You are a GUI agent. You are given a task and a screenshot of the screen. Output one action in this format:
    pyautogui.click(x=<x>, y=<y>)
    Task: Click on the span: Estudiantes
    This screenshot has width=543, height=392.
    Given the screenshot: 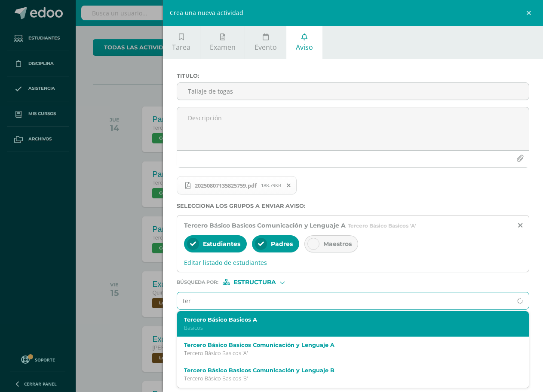 What is the action you would take?
    pyautogui.click(x=222, y=244)
    